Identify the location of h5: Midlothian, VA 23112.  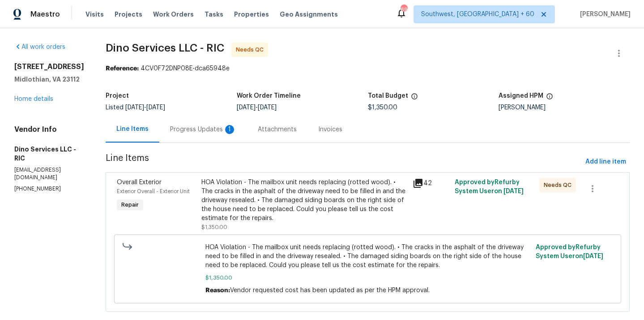
(49, 79).